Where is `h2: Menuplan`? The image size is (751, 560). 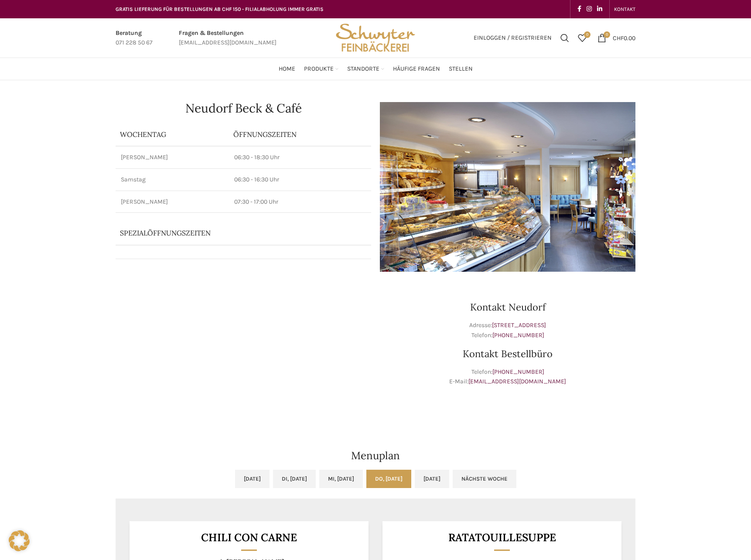 h2: Menuplan is located at coordinates (376, 456).